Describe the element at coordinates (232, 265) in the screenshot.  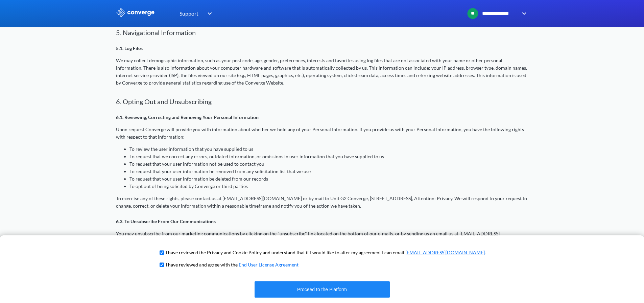
I see `p: I have reviewed and agree with the` at that location.